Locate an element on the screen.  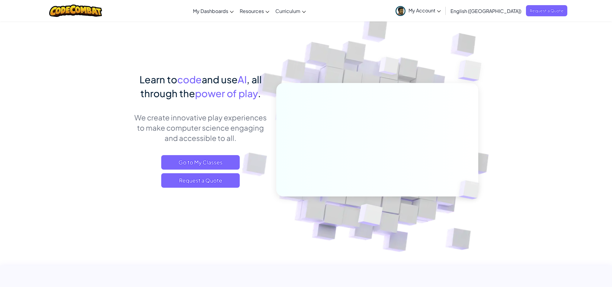
span: My Account is located at coordinates (425, 10).